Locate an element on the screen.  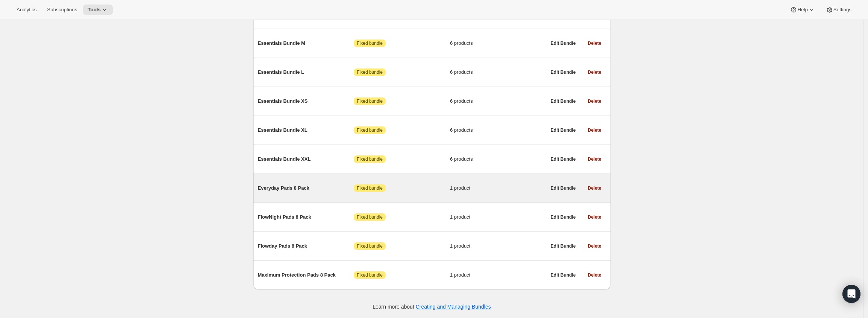
p: Learn more about is located at coordinates (432, 307).